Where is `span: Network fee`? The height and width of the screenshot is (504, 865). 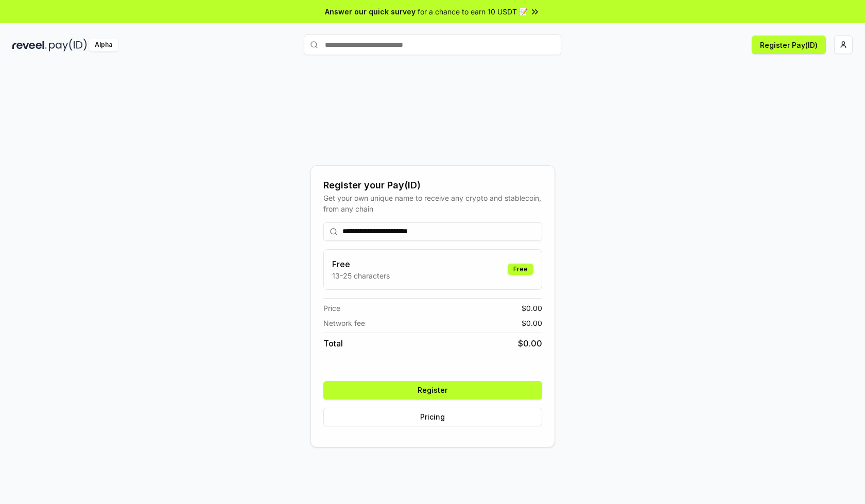 span: Network fee is located at coordinates (344, 322).